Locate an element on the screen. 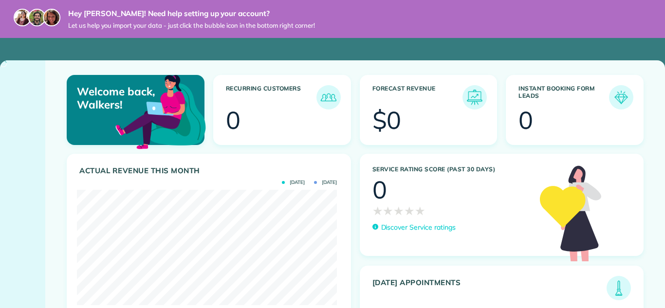  img: icon_forecast_revenue-8c13a41c7ed35a8dcfafea3cbb826a0462acb37728057bba2d056411b612bbbe.png is located at coordinates (474, 97).